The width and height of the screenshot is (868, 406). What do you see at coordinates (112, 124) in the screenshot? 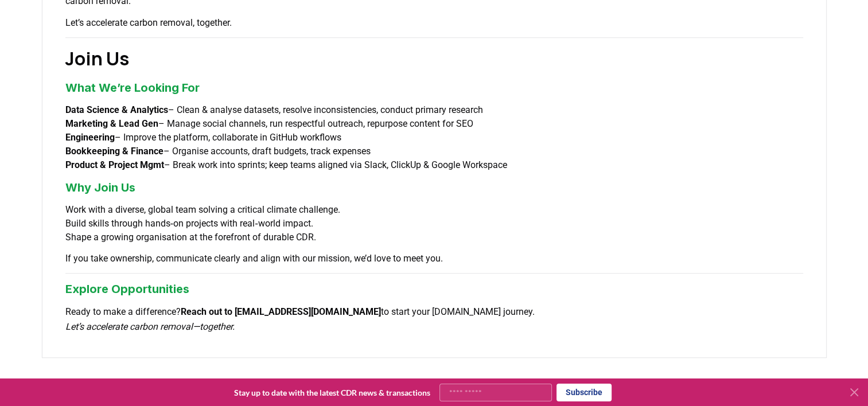
I see `strong: Marketing & Lead Gen` at bounding box center [112, 124].